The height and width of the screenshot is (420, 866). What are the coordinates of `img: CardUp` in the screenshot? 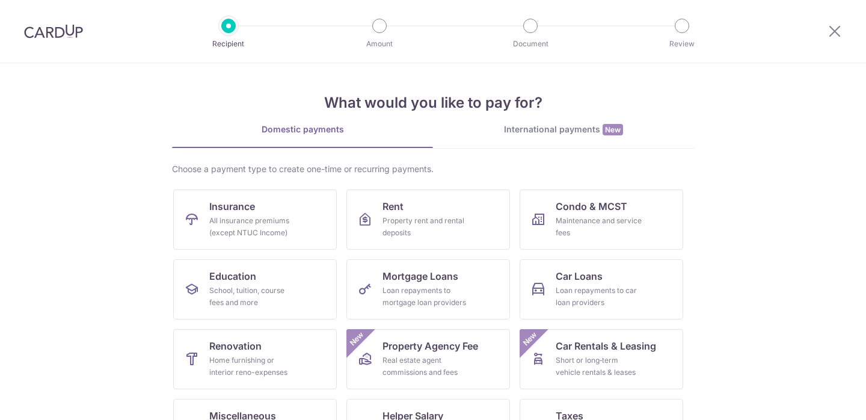 It's located at (54, 31).